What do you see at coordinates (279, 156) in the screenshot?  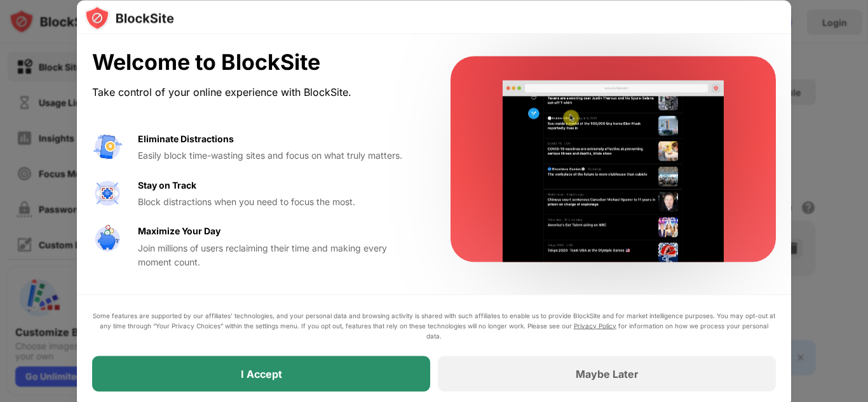 I see `div: Easily block time-wasting sites and focus on what truly matters.` at bounding box center [279, 156].